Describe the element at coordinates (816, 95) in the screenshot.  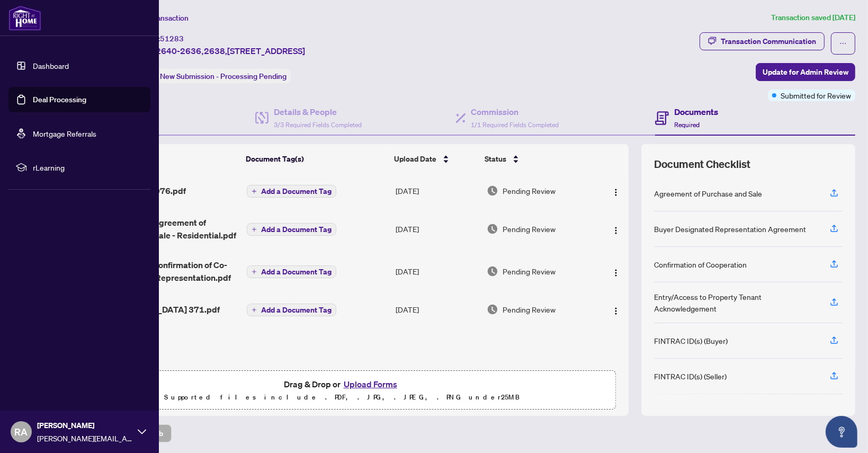
I see `span: Submitted for Review` at that location.